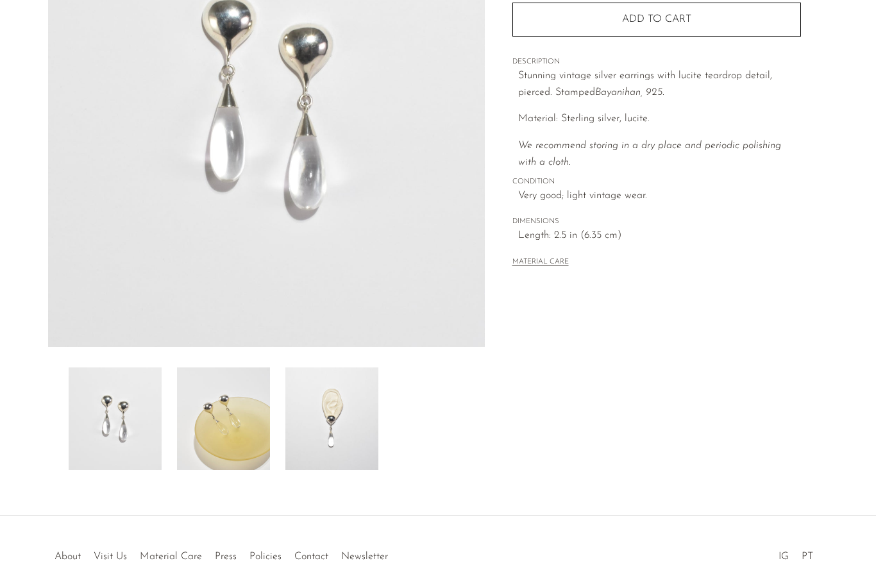 The image size is (876, 588). I want to click on a: Visit Us, so click(110, 556).